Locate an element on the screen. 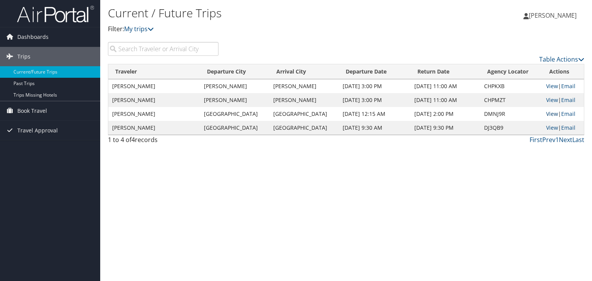 The width and height of the screenshot is (592, 281). td: DMNJ9R is located at coordinates (511, 114).